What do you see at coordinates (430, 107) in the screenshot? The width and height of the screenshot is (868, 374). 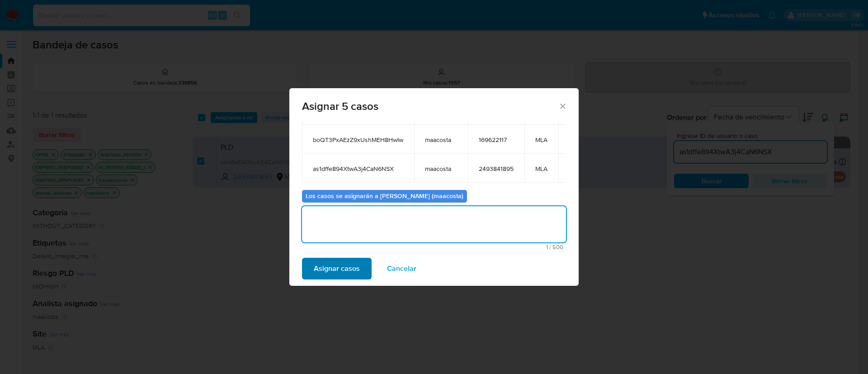 I see `span: Asignar 5 casos` at bounding box center [430, 107].